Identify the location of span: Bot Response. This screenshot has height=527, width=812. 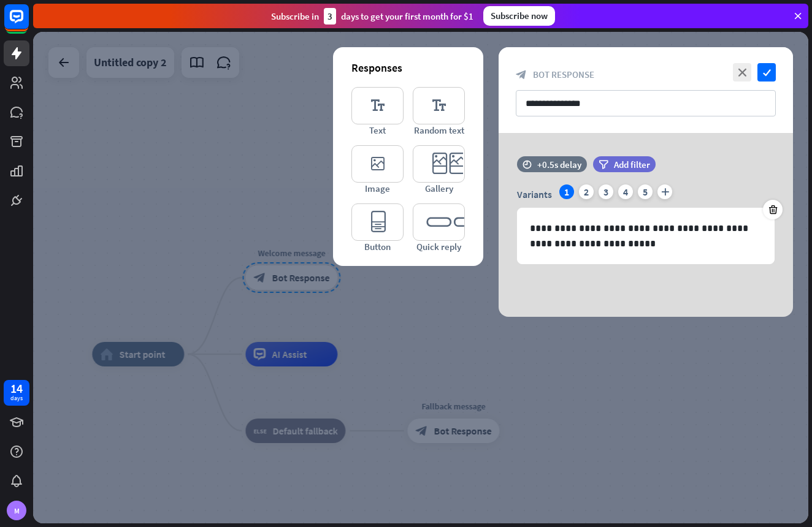
(564, 74).